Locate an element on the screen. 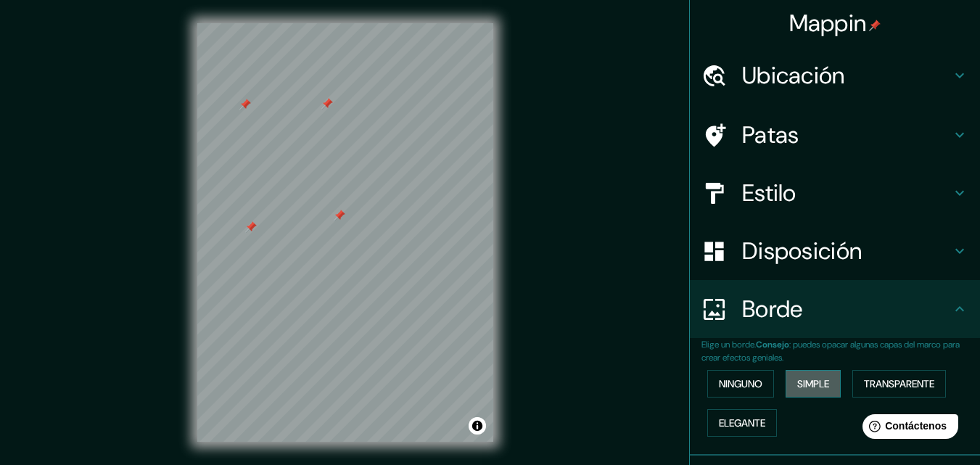  button: Activar o desactivar atribución is located at coordinates (478, 426).